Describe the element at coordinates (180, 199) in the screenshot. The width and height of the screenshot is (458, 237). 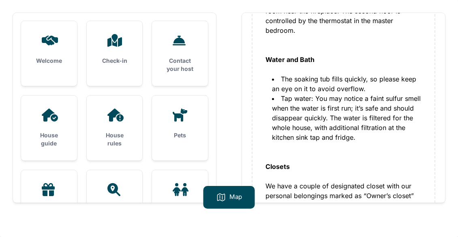
I see `a: Wellness` at that location.